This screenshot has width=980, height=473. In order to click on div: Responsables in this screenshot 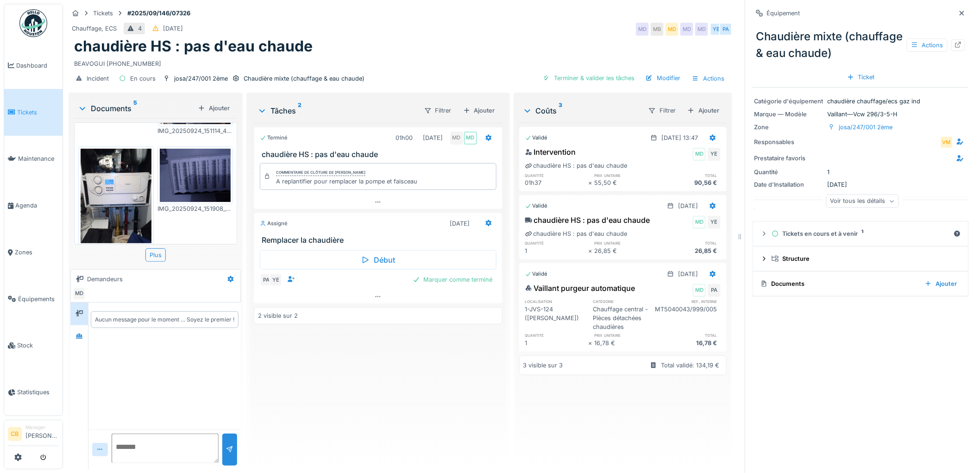, I will do `click(789, 141)`.